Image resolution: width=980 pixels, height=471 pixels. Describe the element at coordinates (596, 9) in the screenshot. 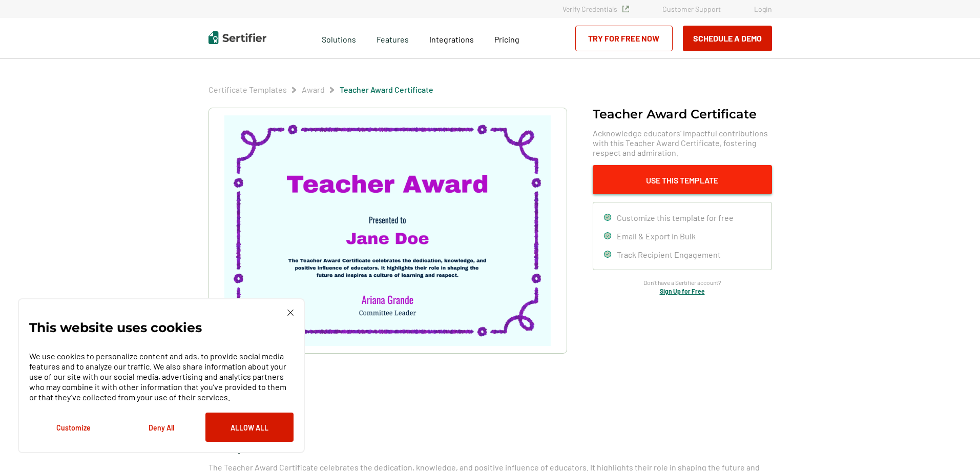

I see `a: Verify Credentials` at that location.